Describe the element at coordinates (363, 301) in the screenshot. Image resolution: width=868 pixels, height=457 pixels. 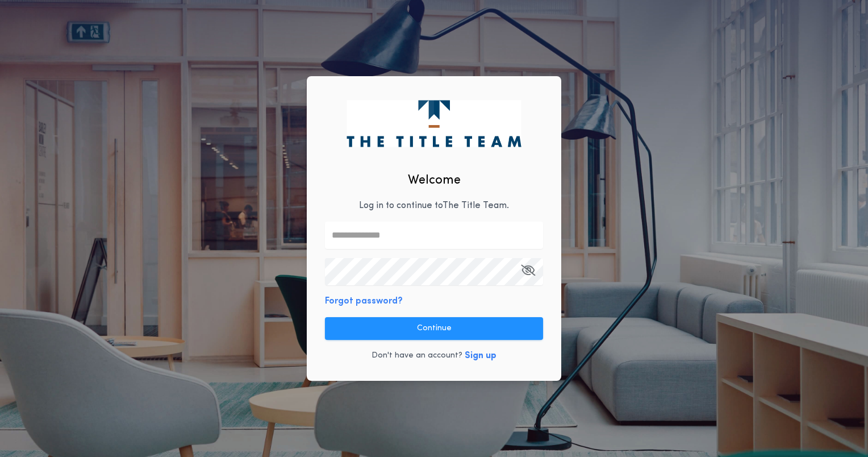
I see `button: Forgot password?` at that location.